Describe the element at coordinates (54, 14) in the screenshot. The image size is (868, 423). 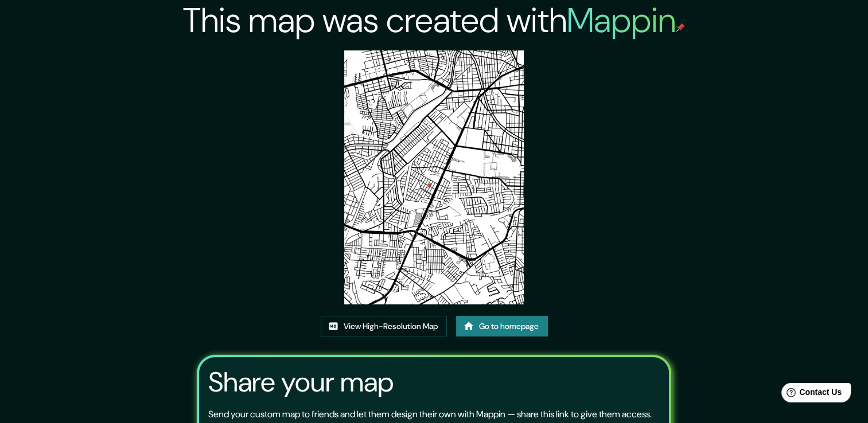
I see `span: Contact Us` at that location.